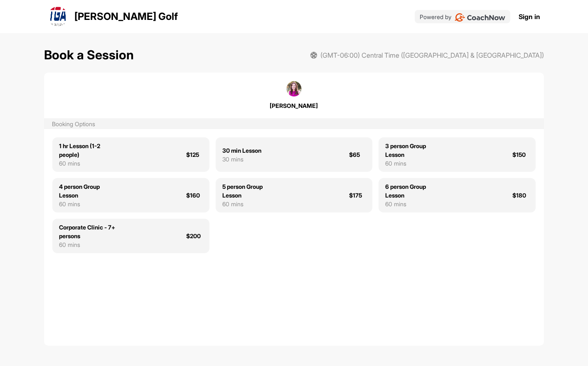  What do you see at coordinates (73, 124) in the screenshot?
I see `div: Booking Options` at bounding box center [73, 124].